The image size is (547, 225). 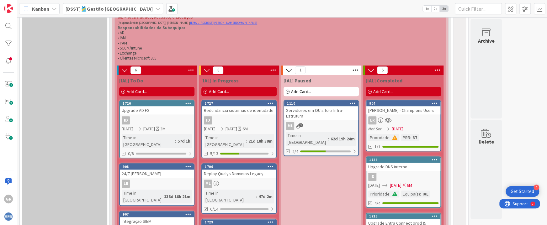 I want to click on div: Upgrade AD FS, so click(x=157, y=110).